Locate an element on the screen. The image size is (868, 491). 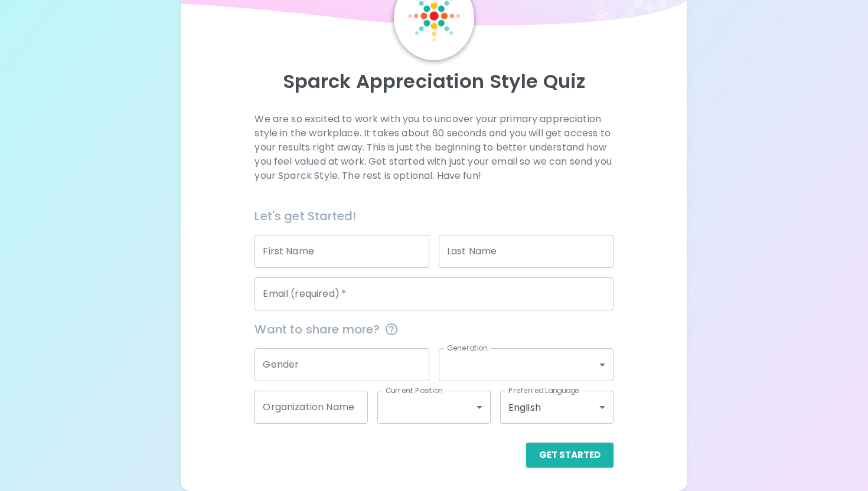
label: Preferred Language is located at coordinates (544, 390).